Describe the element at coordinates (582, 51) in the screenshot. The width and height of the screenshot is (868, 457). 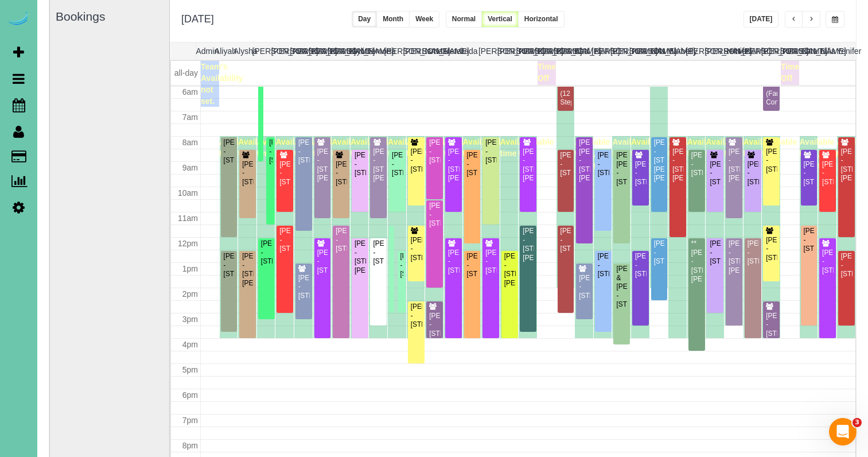
I see `th: Kasi` at that location.